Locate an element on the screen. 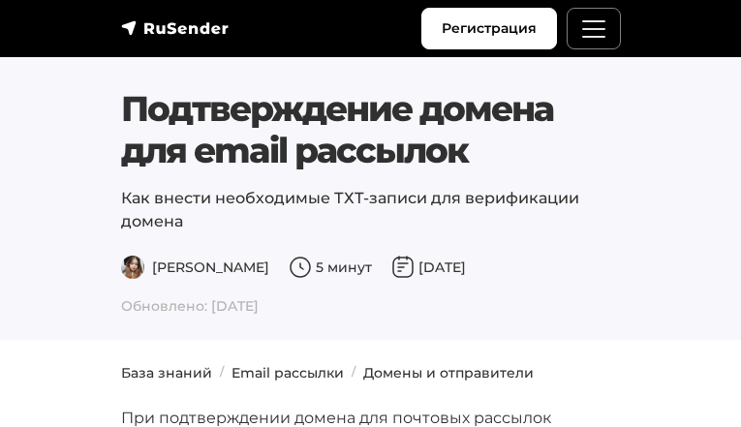 Image resolution: width=741 pixels, height=427 pixels. a: База знаний is located at coordinates (167, 373).